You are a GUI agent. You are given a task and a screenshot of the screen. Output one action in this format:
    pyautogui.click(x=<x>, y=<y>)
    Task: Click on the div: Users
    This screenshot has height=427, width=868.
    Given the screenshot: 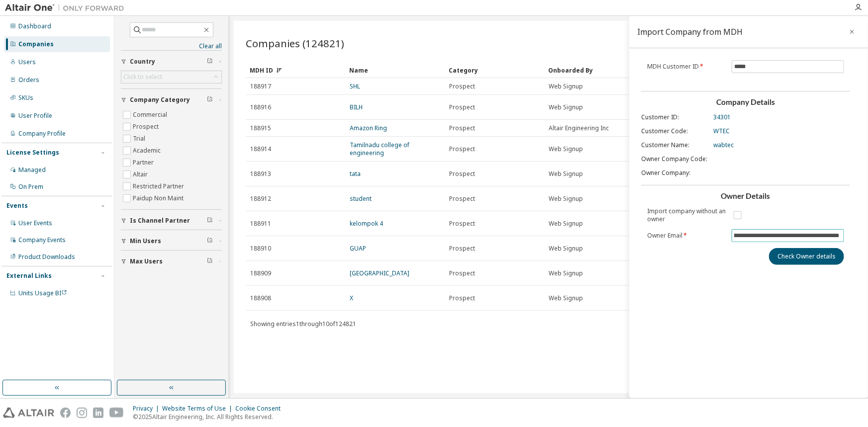 What is the action you would take?
    pyautogui.click(x=27, y=62)
    